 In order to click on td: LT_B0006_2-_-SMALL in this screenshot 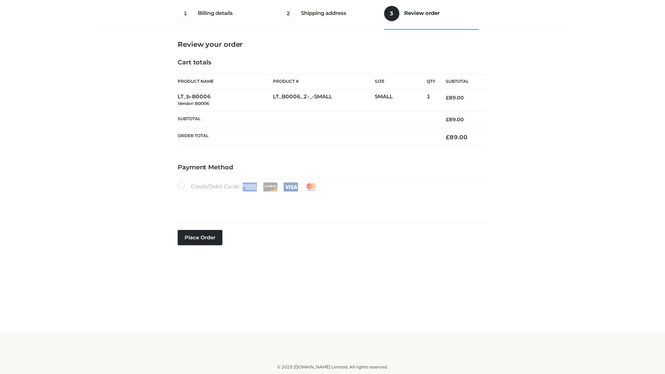, I will do `click(324, 100)`.